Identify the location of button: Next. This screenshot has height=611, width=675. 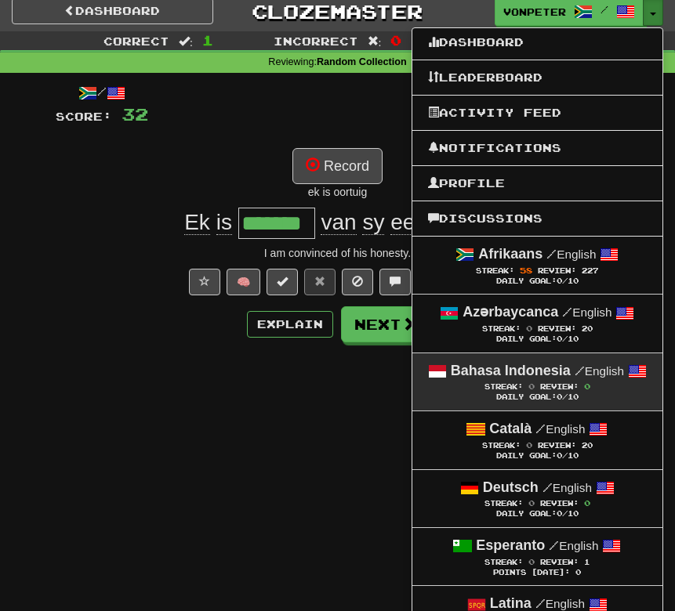
(385, 324).